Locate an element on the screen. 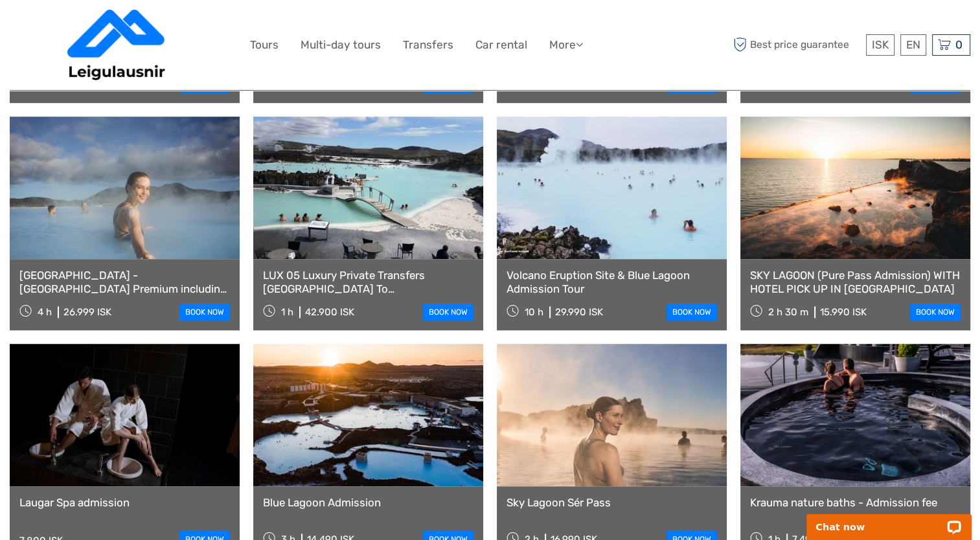 The width and height of the screenshot is (980, 540). a: More is located at coordinates (566, 45).